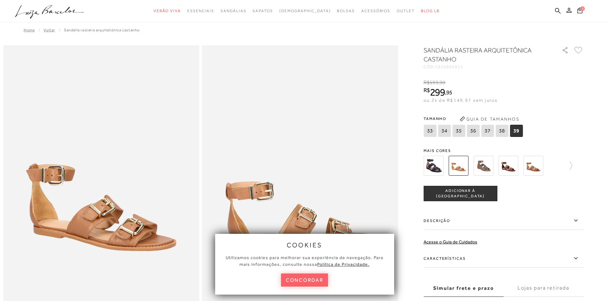 The image size is (609, 301). Describe the element at coordinates (444, 131) in the screenshot. I see `span: 34` at that location.